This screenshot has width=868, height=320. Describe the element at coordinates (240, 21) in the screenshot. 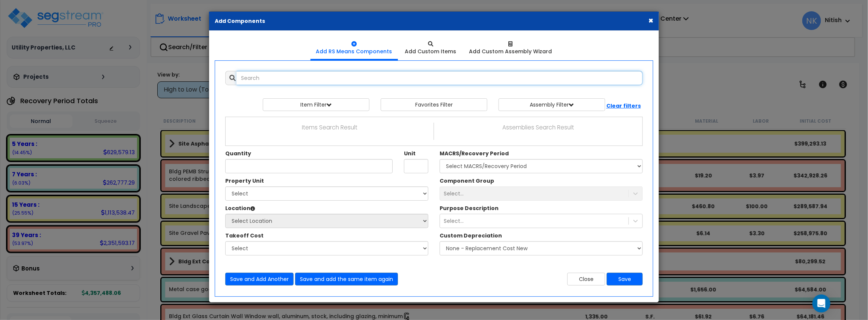

I see `b: Add Components` at that location.